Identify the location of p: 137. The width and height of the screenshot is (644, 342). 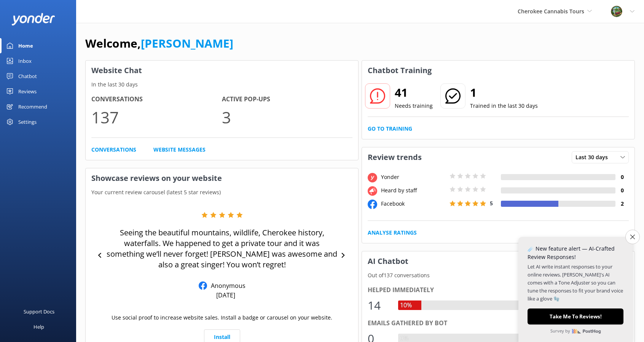
(157, 117).